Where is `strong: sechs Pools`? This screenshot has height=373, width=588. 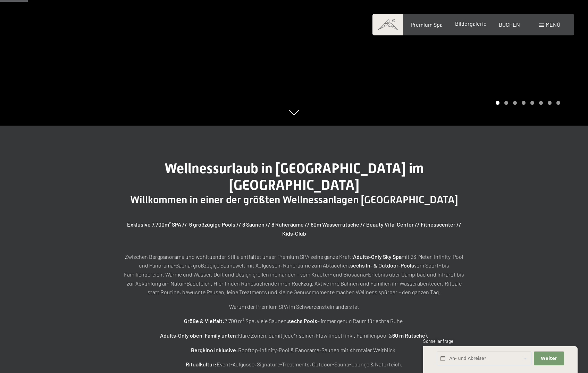
strong: sechs Pools is located at coordinates (302, 321).